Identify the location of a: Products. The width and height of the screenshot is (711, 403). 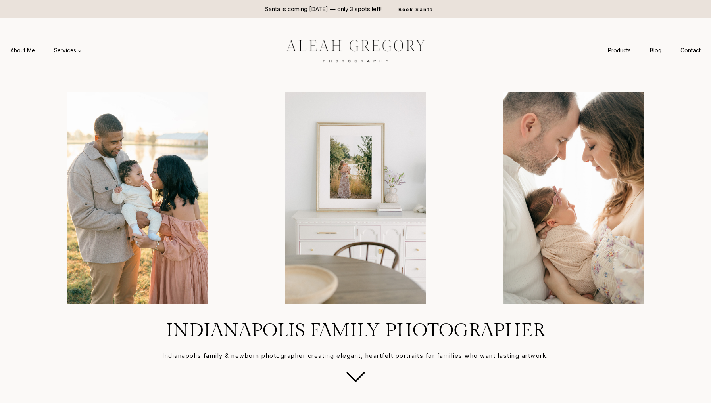
(619, 50).